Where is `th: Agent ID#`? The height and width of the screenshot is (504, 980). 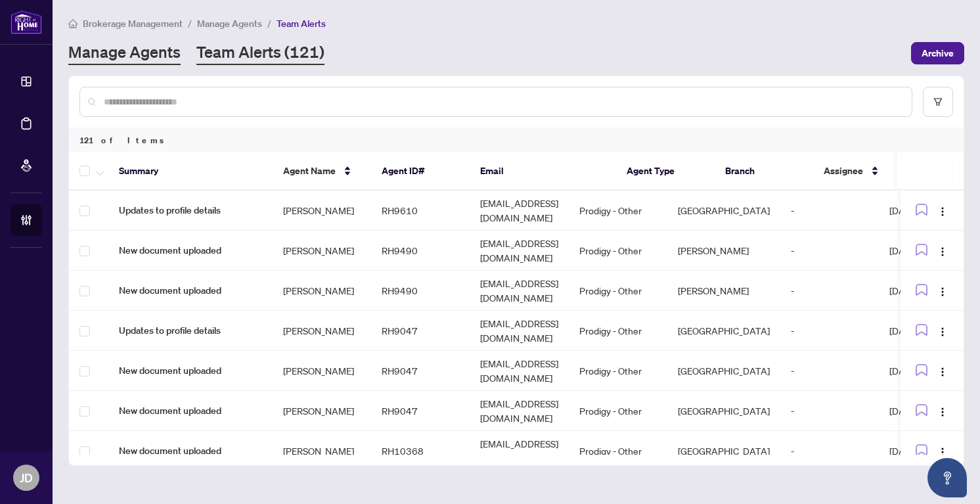
th: Agent ID# is located at coordinates (420, 172).